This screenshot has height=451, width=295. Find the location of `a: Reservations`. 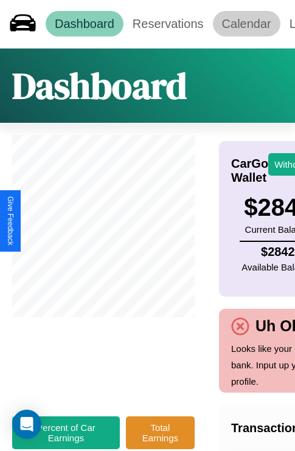

a: Reservations is located at coordinates (168, 24).